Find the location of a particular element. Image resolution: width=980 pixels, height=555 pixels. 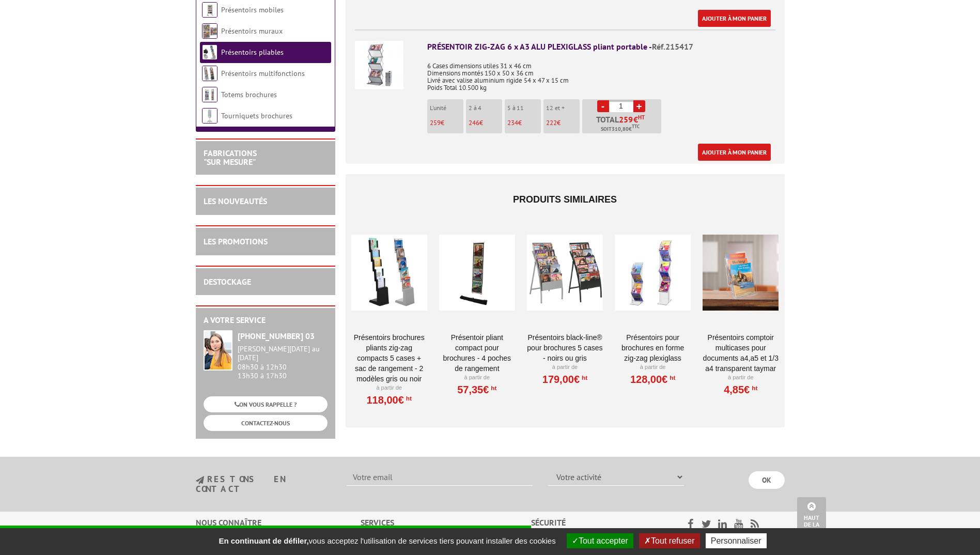

p: 2 à 4 is located at coordinates (485, 108).